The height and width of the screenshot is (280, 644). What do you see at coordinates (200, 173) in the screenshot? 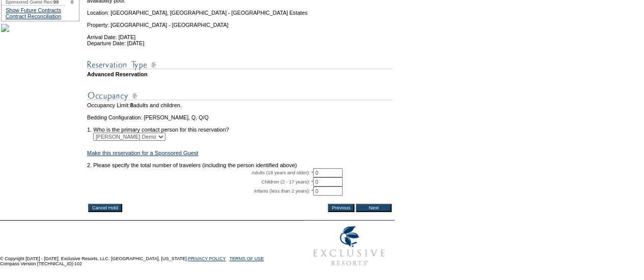
I see `td: Adults (18 years and older): *` at bounding box center [200, 173].